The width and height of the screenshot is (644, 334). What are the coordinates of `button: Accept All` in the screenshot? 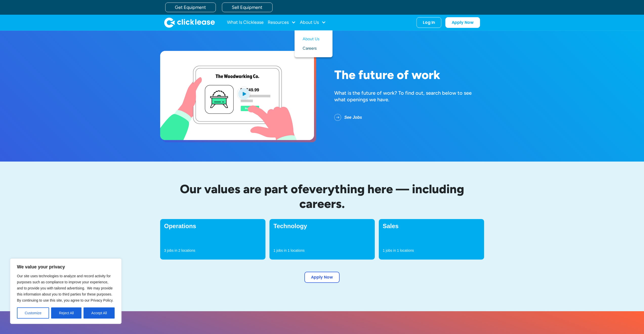 It's located at (99, 313).